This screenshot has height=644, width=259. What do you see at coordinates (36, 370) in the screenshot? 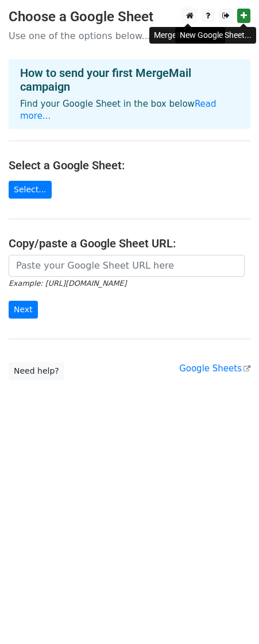
I see `a: Need help?` at bounding box center [36, 370].